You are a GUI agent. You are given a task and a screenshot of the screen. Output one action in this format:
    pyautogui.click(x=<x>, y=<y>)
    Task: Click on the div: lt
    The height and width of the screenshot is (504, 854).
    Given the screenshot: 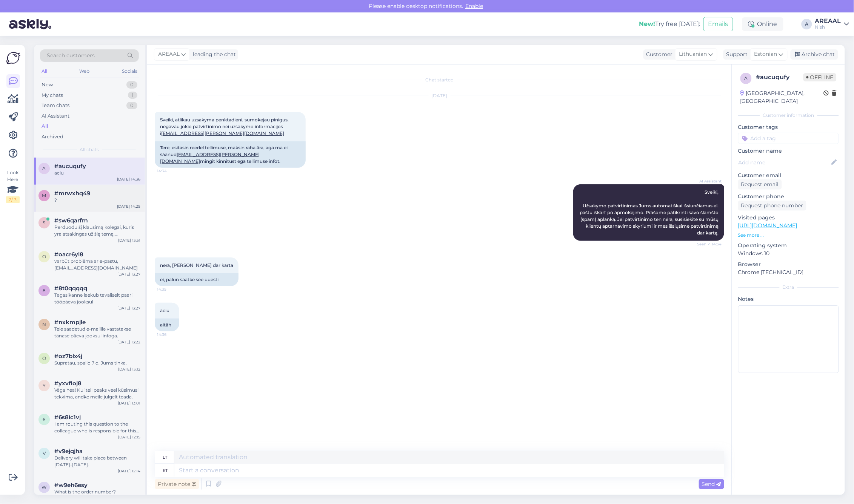 What is the action you would take?
    pyautogui.click(x=165, y=458)
    